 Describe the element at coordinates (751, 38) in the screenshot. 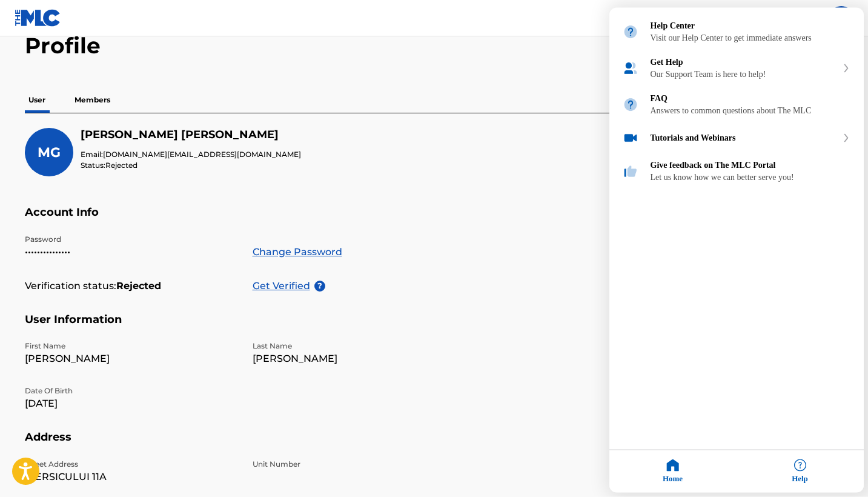

I see `div: Visit our Help Center to get immediate answers` at that location.